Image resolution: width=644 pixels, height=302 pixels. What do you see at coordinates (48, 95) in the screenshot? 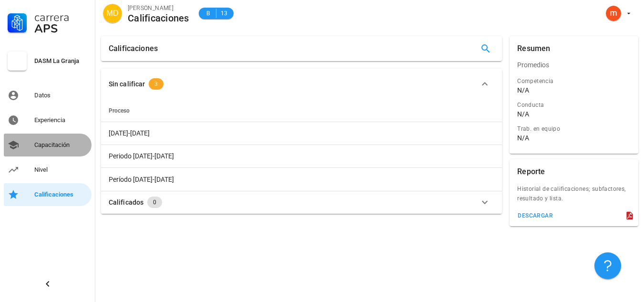
I see `a: Datos` at bounding box center [48, 95].